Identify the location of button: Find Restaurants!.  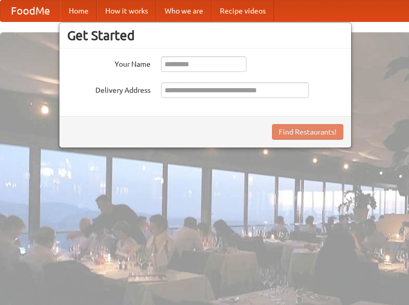
(307, 132).